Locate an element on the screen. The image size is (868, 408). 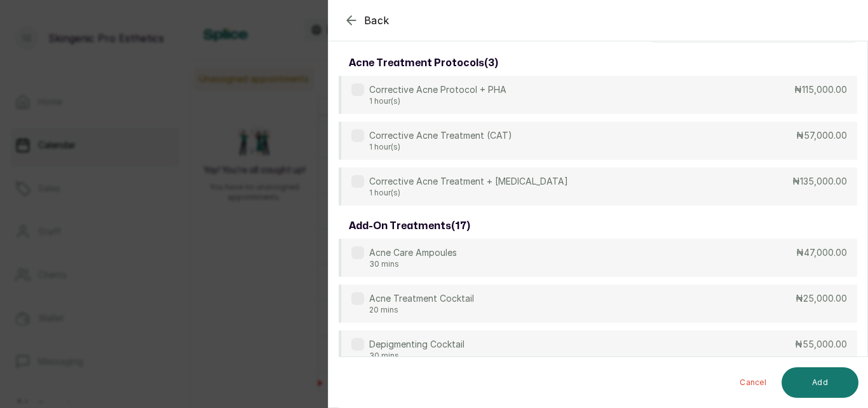
button: Back is located at coordinates (367, 20).